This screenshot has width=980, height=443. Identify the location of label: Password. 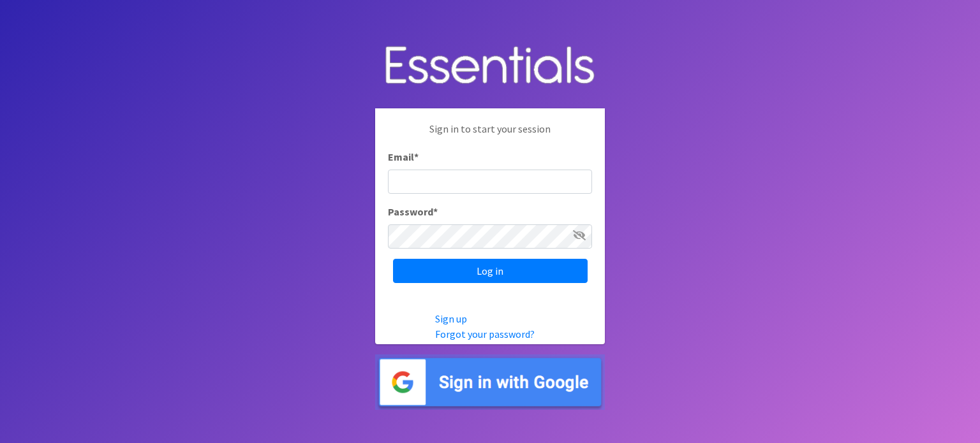
(413, 212).